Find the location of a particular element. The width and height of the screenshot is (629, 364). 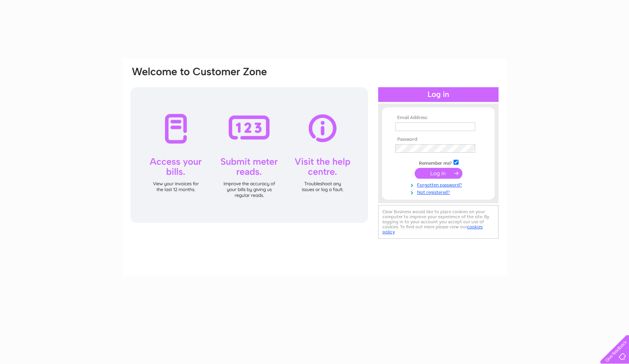

a: Forgotten password? is located at coordinates (439, 184).